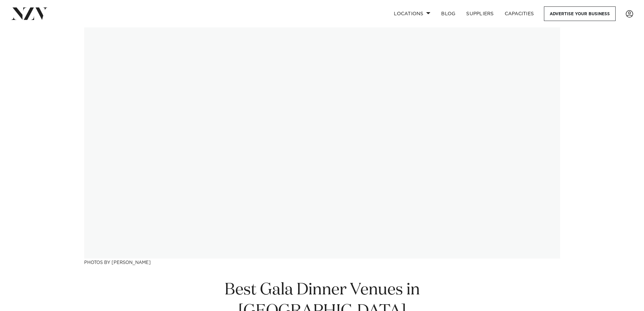  I want to click on a: Advertise your business, so click(580, 13).